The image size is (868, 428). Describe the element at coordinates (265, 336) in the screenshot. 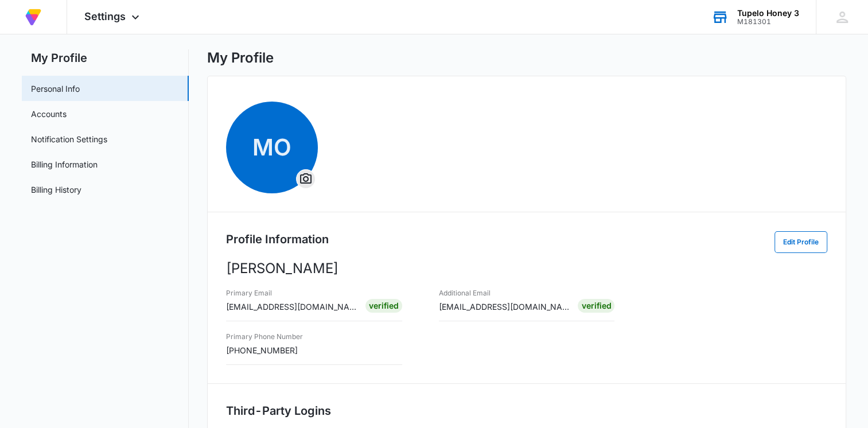

I see `h3: Primary Phone Number` at that location.